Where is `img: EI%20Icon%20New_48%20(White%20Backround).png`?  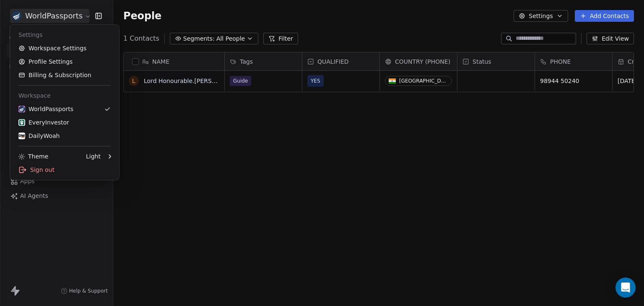
img: EI%20Icon%20New_48%20(White%20Backround).png is located at coordinates (22, 122).